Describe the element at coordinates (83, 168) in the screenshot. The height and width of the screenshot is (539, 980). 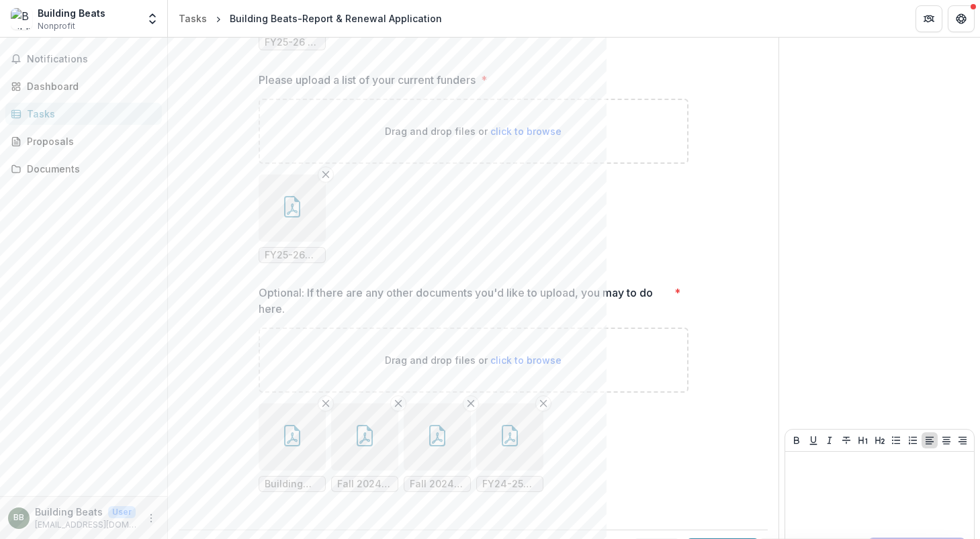
I see `a: Documents` at that location.